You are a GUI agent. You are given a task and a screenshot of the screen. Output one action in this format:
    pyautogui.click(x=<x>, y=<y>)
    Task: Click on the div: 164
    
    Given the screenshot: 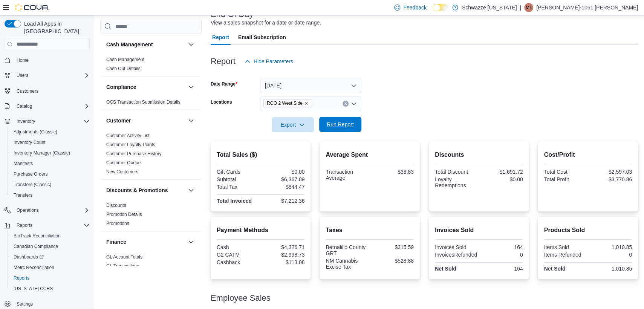 What is the action you would take?
    pyautogui.click(x=502, y=247)
    